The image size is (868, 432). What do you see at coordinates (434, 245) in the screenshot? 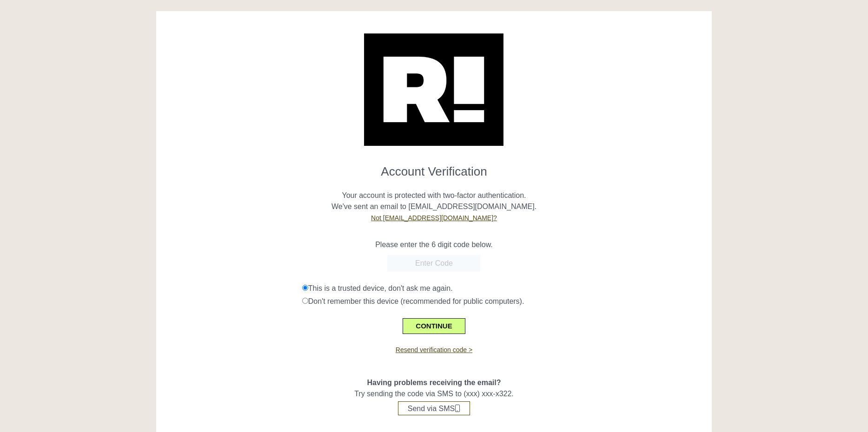
I see `p: Please enter the 6 digit code below.` at bounding box center [434, 245].